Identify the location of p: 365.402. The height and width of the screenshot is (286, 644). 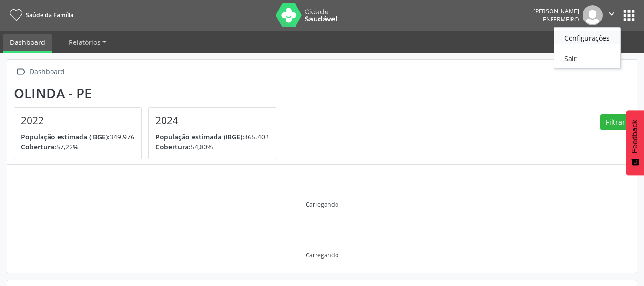
(213, 136).